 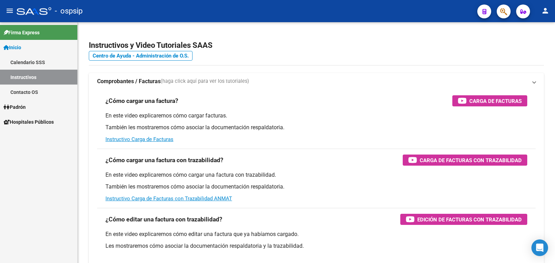 I want to click on div: Open Intercom Messenger, so click(x=540, y=248).